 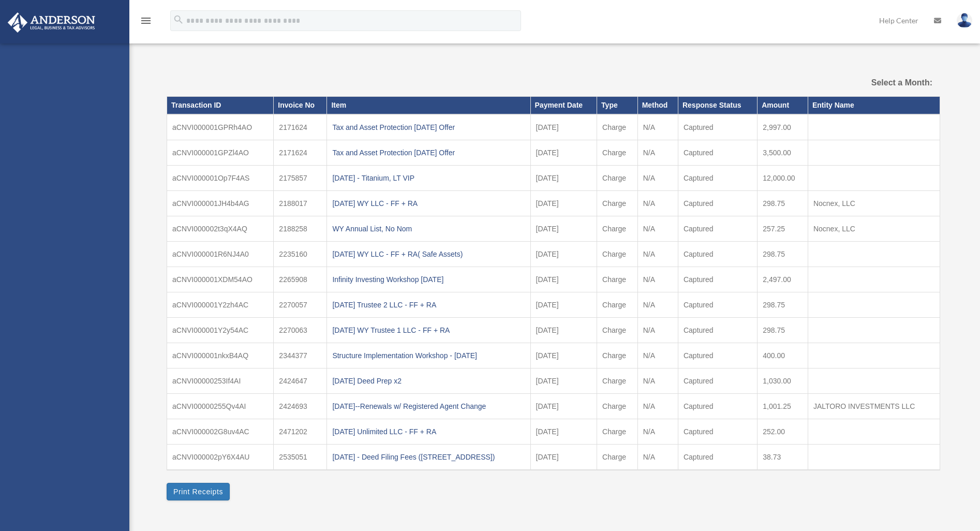 What do you see at coordinates (221, 178) in the screenshot?
I see `td: aCNVI000001Op7F4AS` at bounding box center [221, 178].